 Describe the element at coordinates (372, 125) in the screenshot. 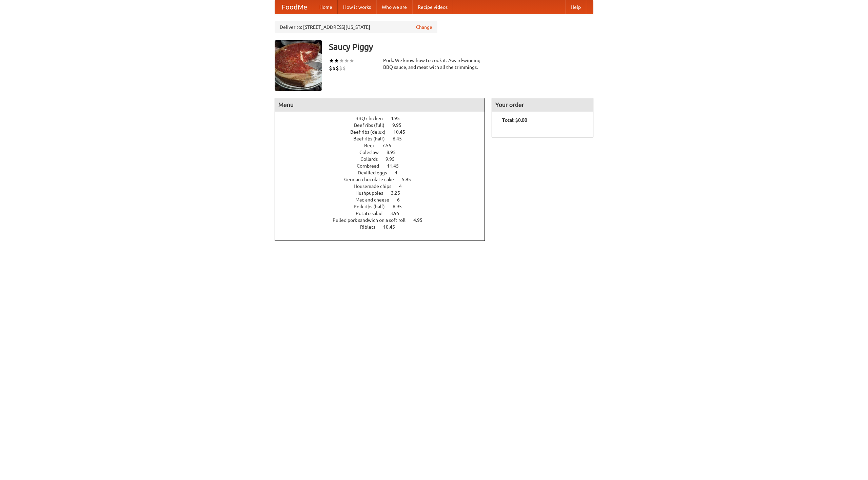

I see `span: Beef ribs (full)` at that location.